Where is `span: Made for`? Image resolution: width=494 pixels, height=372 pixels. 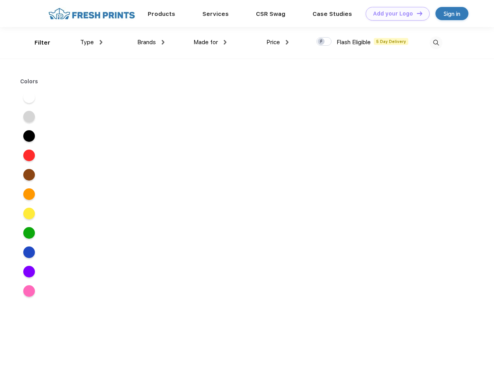 span: Made for is located at coordinates (206, 42).